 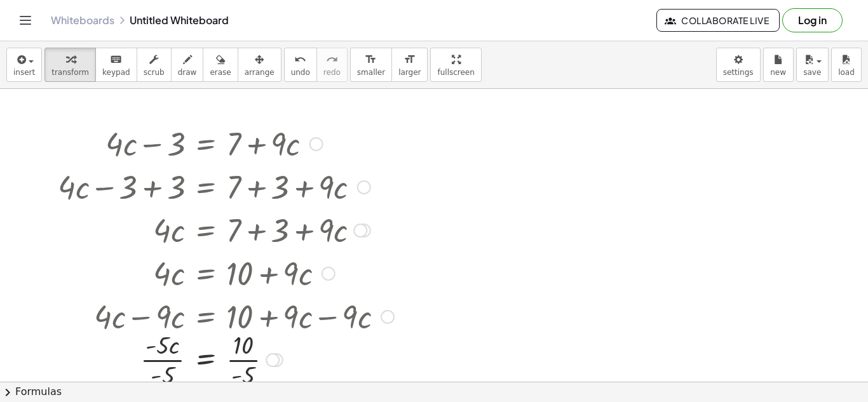 What do you see at coordinates (409, 72) in the screenshot?
I see `span: larger` at bounding box center [409, 72].